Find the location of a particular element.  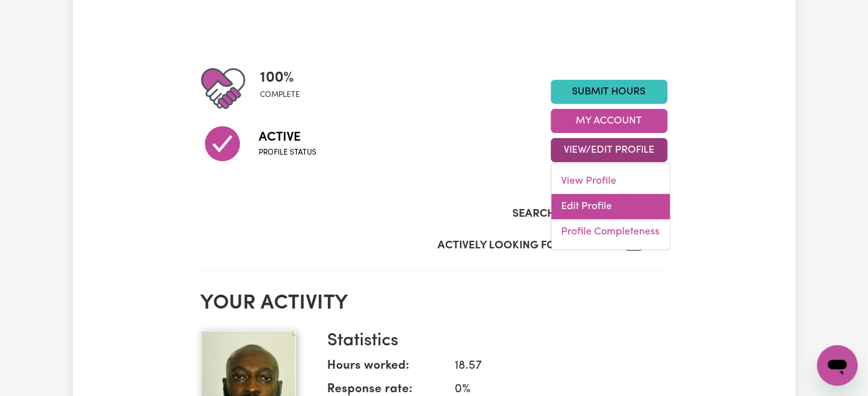

label: Actively Looking for Clients is located at coordinates (523, 246).